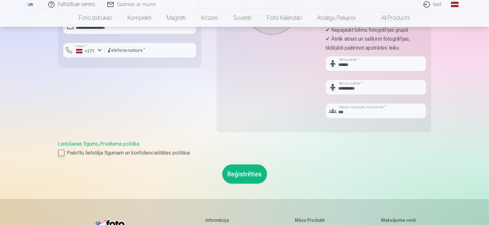  I want to click on h5: Mūsu produkti, so click(311, 220).